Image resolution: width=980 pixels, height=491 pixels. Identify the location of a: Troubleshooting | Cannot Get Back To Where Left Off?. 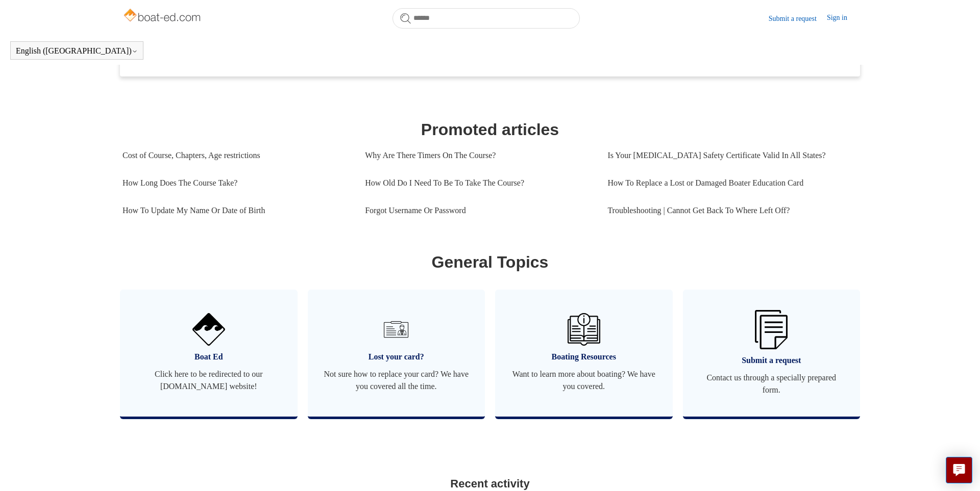
(729, 211).